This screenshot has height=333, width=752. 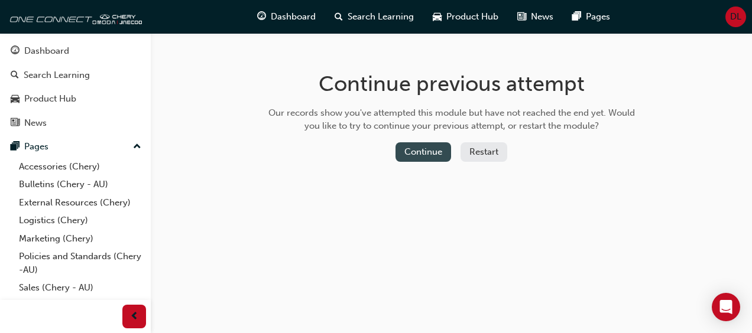 I want to click on div: Product Hub, so click(x=50, y=99).